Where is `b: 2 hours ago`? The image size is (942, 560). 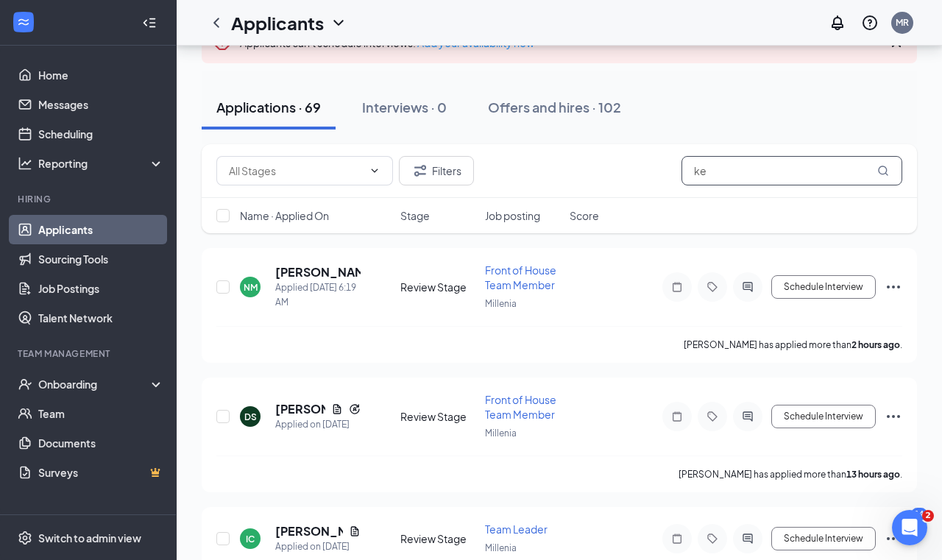
b: 2 hours ago is located at coordinates (876, 345).